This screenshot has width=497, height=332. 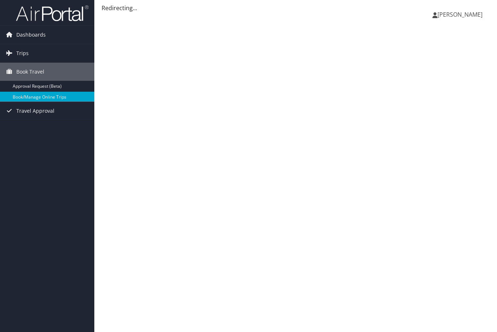 What do you see at coordinates (30, 72) in the screenshot?
I see `span: Book Travel` at bounding box center [30, 72].